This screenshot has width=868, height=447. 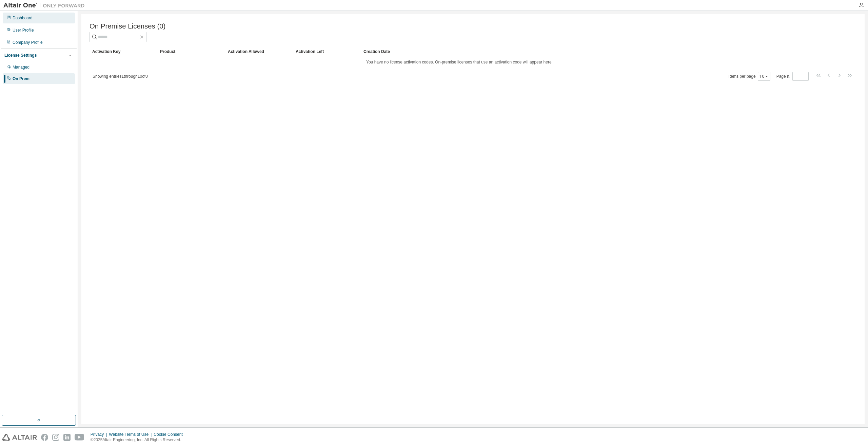 What do you see at coordinates (44, 437) in the screenshot?
I see `img: facebook.svg` at bounding box center [44, 437].